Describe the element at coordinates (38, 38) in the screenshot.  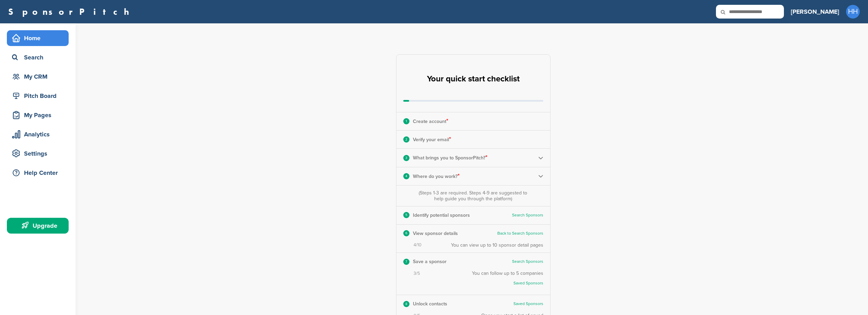
I see `a: Home` at that location.